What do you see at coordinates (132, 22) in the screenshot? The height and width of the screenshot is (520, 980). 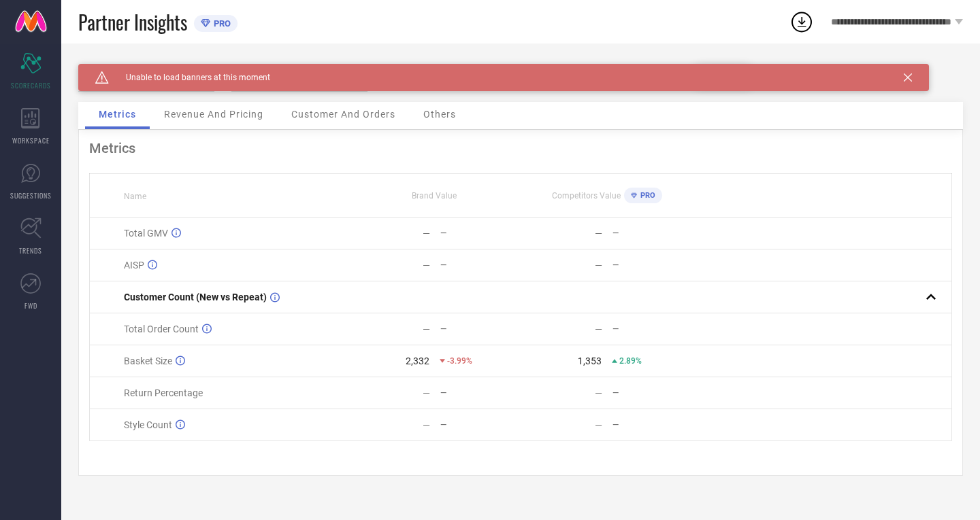 I see `span: Partner Insights` at bounding box center [132, 22].